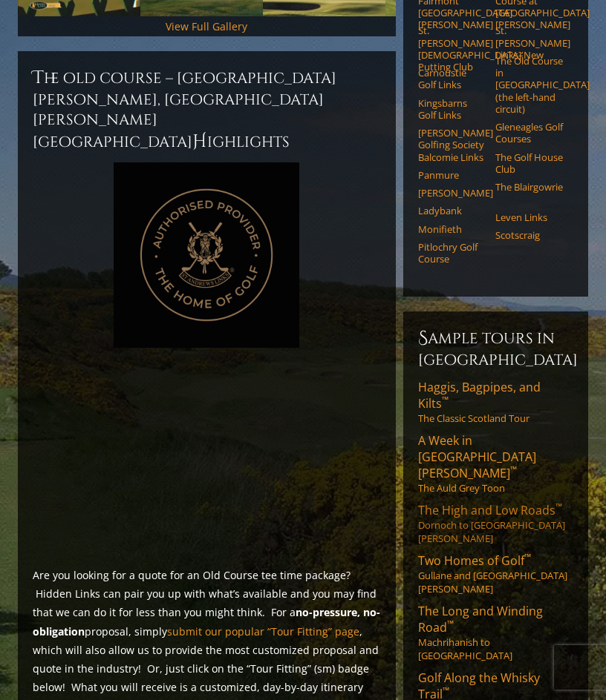  Describe the element at coordinates (452, 175) in the screenshot. I see `a: Panmure` at that location.